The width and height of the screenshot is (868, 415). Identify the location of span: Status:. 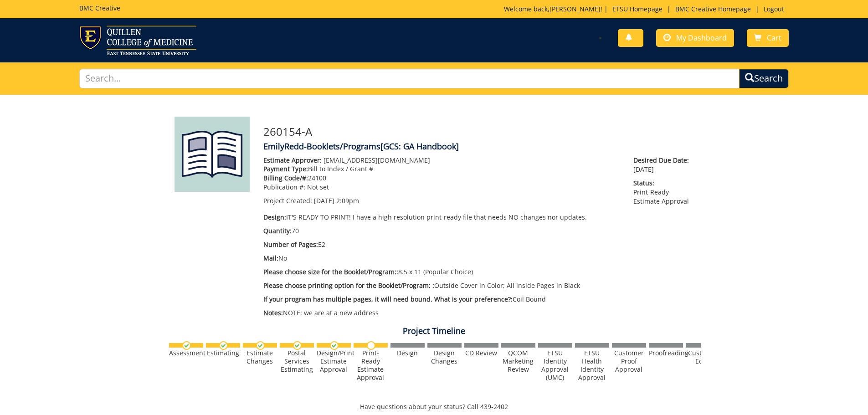
(663, 183).